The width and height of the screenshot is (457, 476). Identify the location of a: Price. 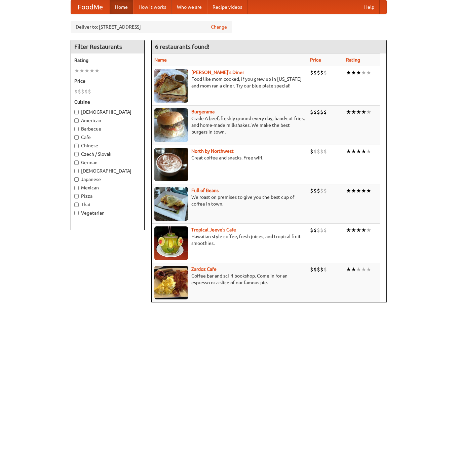
(316, 60).